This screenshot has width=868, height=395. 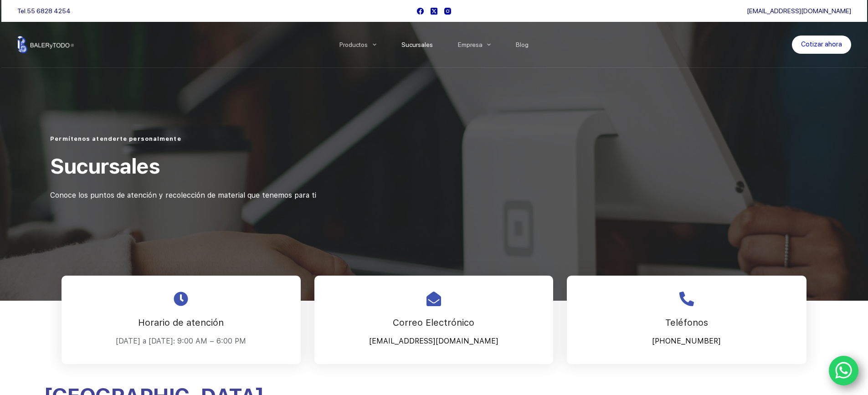 What do you see at coordinates (447, 11) in the screenshot?
I see `a: Instagram` at bounding box center [447, 11].